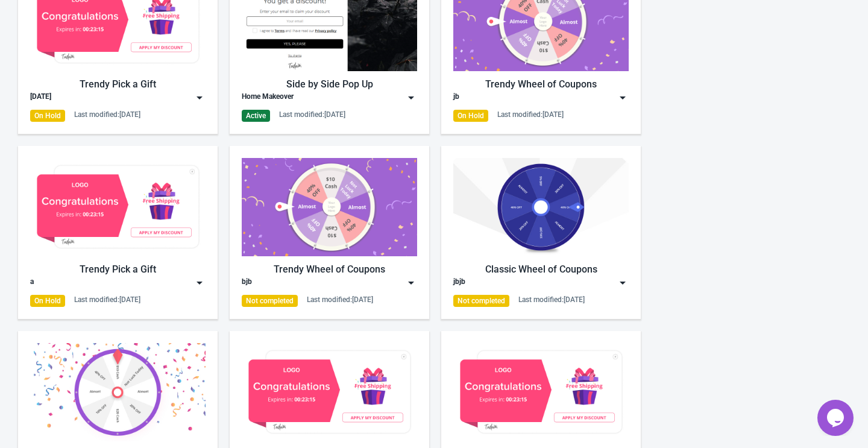 The width and height of the screenshot is (868, 448). I want to click on div: Active, so click(256, 116).